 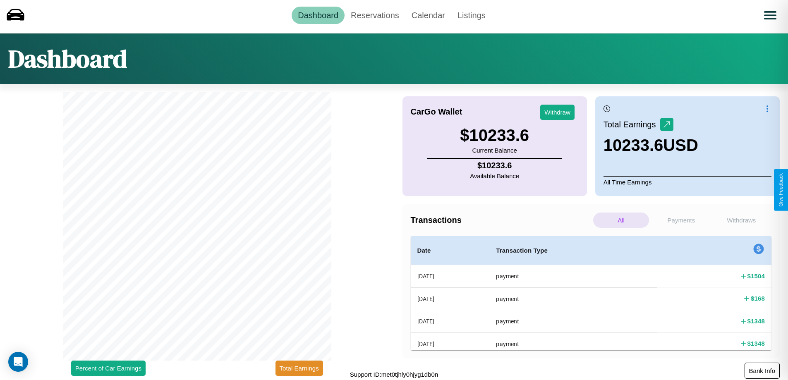 I want to click on h3: $ 10233.6, so click(x=495, y=135).